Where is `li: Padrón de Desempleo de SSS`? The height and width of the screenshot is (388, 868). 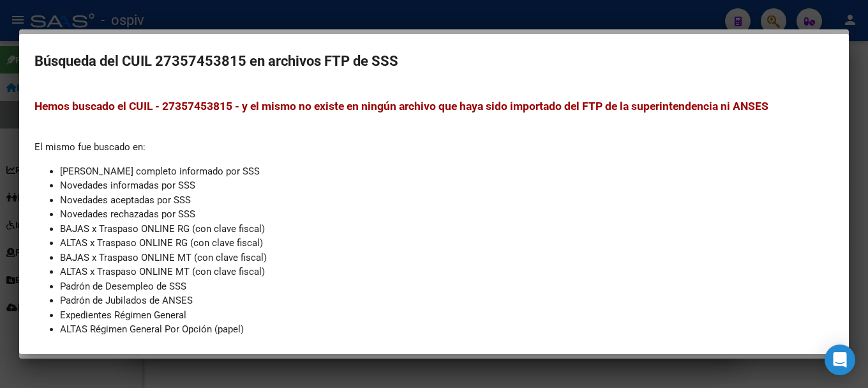 li: Padrón de Desempleo de SSS is located at coordinates (446, 286).